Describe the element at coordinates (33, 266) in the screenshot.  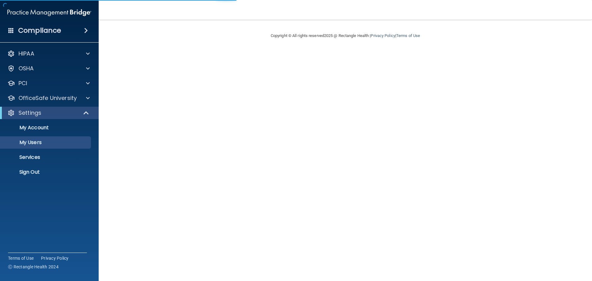
I see `span: Ⓒ Rectangle Health 2024` at that location.